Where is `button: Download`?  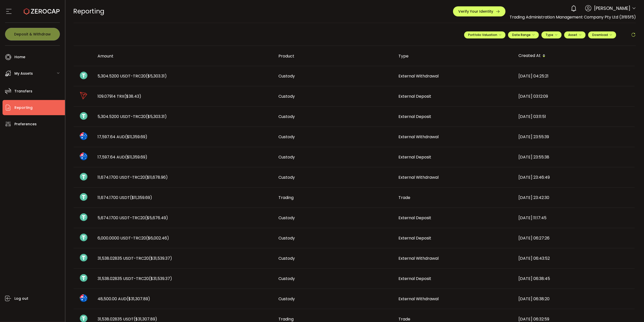
button: Download is located at coordinates (602, 35).